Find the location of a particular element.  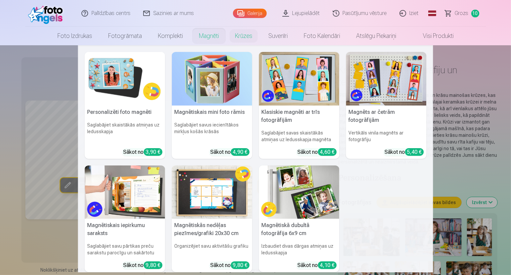

span: Grozs is located at coordinates (461, 13).